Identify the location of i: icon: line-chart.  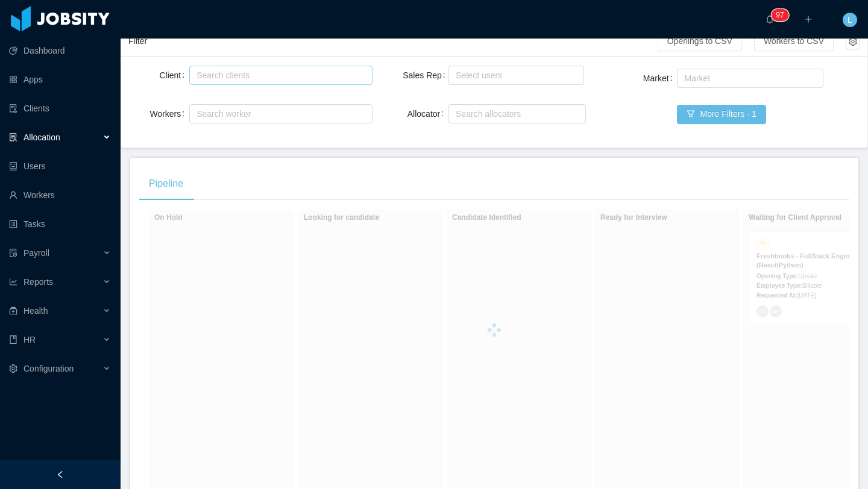
(13, 282).